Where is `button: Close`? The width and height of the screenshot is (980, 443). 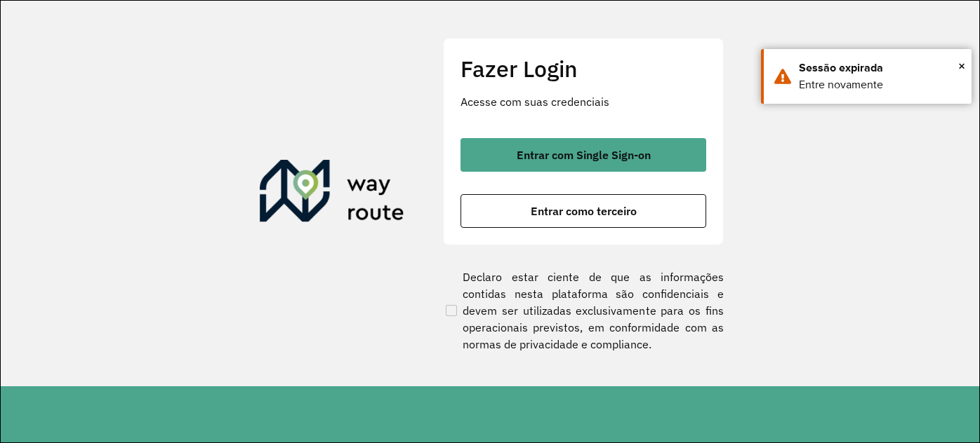 button: Close is located at coordinates (962, 66).